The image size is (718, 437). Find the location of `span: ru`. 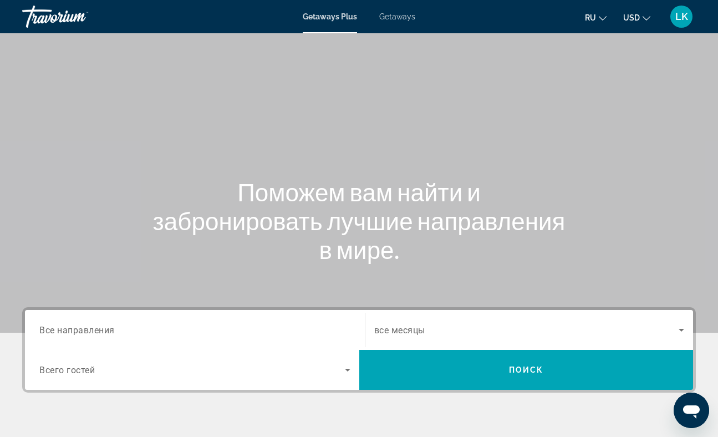

span: ru is located at coordinates (591, 18).